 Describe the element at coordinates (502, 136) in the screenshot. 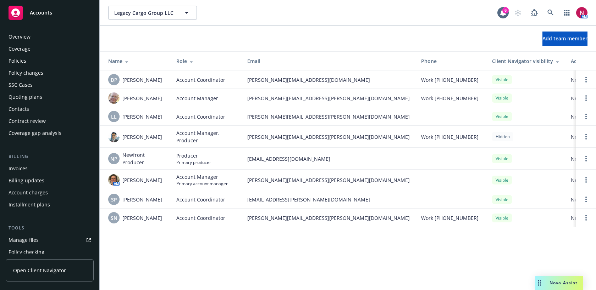

I see `div: Hidden` at that location.